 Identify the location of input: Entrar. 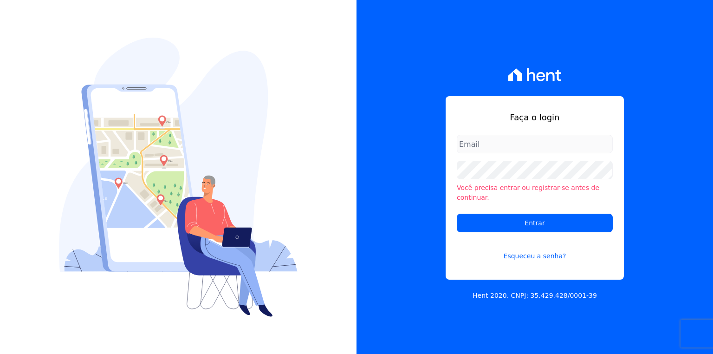
(535, 223).